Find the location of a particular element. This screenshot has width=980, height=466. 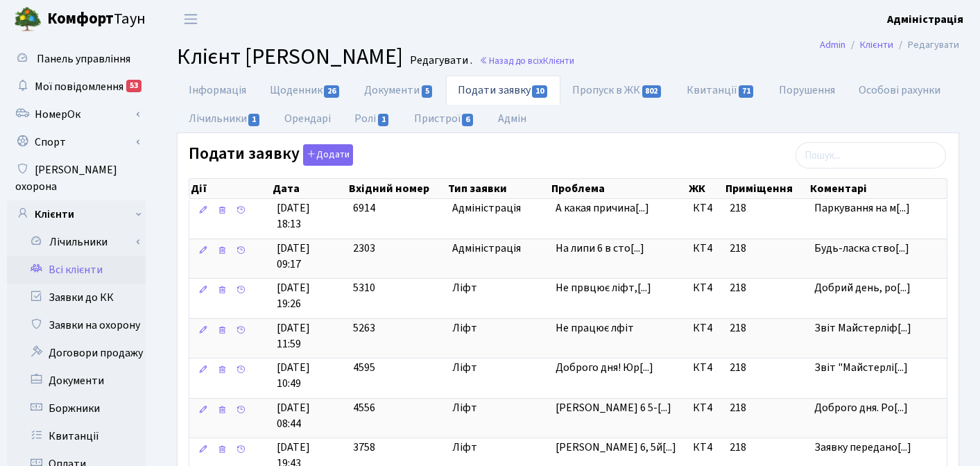

button: Переключити навігацію is located at coordinates (190, 19).